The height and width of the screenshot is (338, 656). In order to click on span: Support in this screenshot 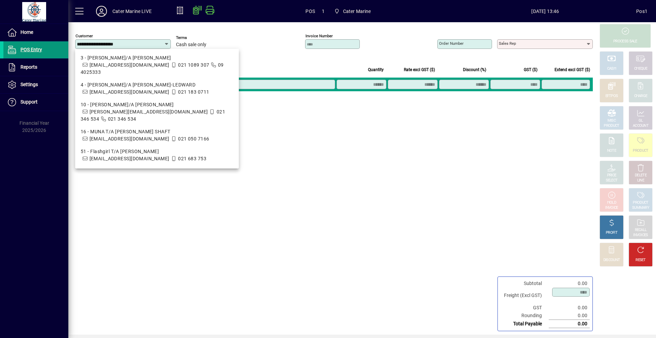, I will do `click(29, 102)`.